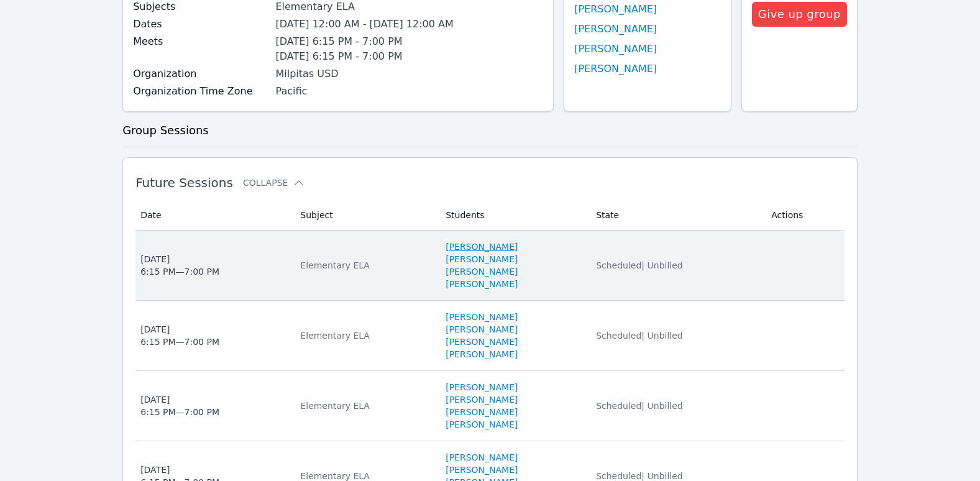  What do you see at coordinates (200, 42) in the screenshot?
I see `label: Meets` at bounding box center [200, 42].